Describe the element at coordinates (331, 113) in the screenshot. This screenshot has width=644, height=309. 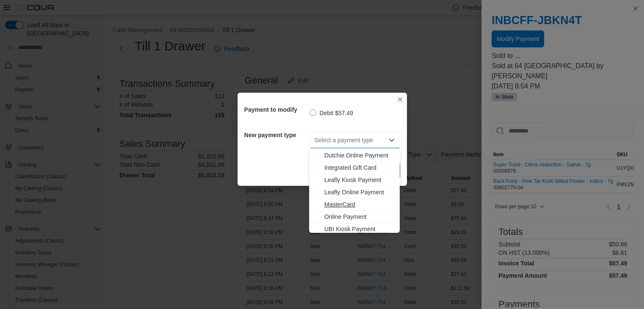
I see `label: Debit $57.49` at that location.